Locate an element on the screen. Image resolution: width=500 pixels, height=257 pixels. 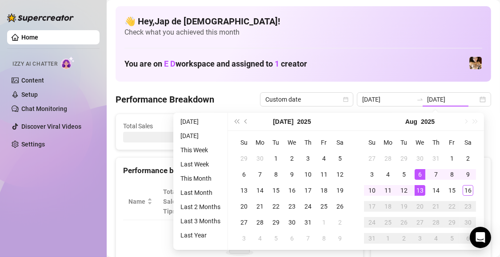
a: Home is located at coordinates (30, 37).